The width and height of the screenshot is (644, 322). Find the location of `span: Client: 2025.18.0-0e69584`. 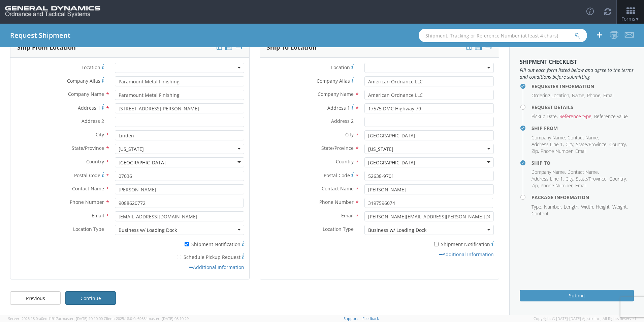

span: Client: 2025.18.0-0e69584 is located at coordinates (147, 318).